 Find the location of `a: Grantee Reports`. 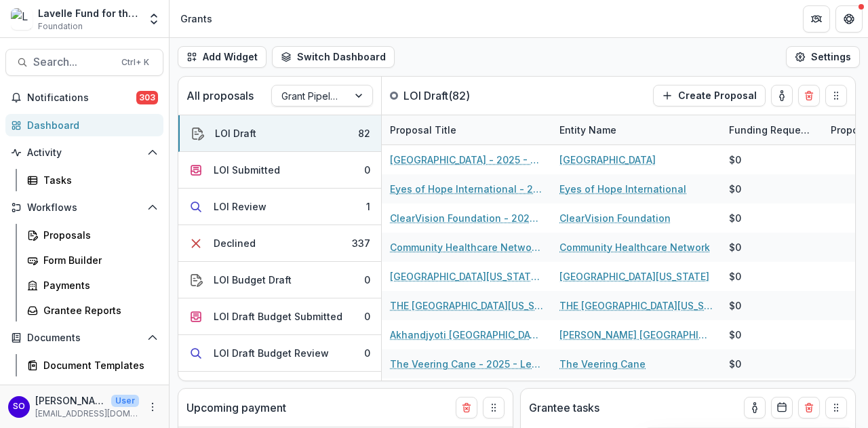

a: Grantee Reports is located at coordinates (92, 309).